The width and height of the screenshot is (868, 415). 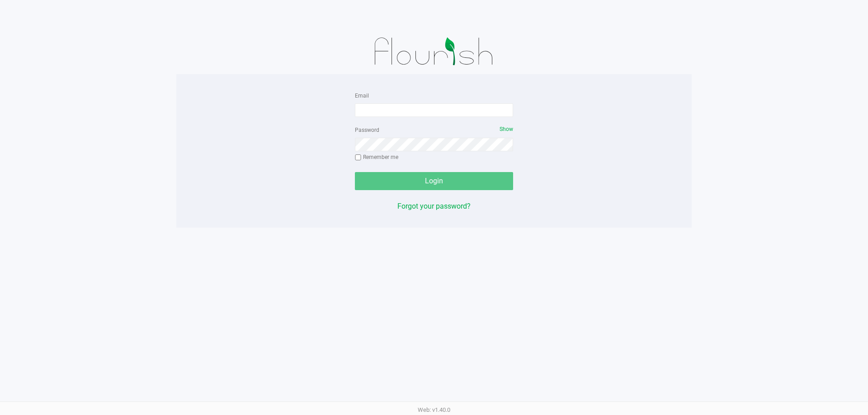 I want to click on input: Remember me, so click(x=358, y=157).